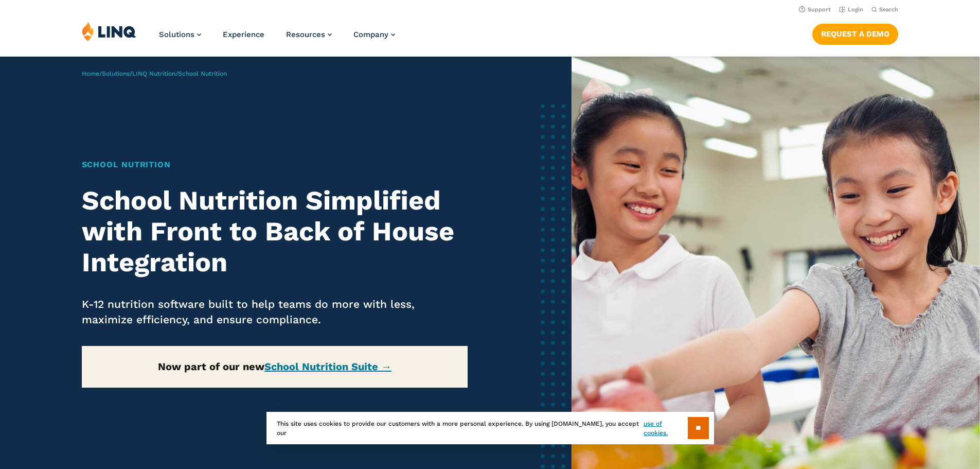 This screenshot has height=469, width=980. What do you see at coordinates (328, 367) in the screenshot?
I see `a: School Nutrition Suite →` at bounding box center [328, 367].